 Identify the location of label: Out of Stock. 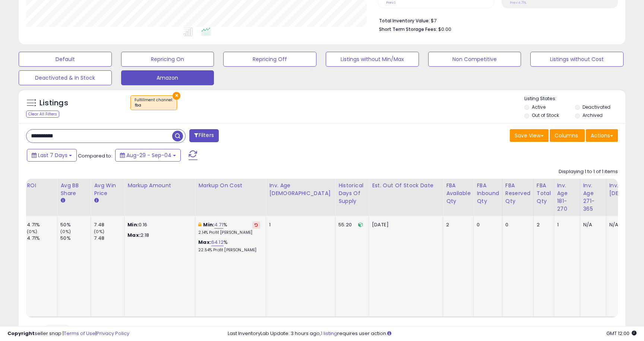
(545, 115).